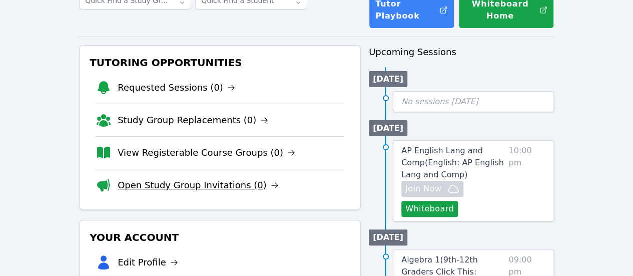 This screenshot has width=633, height=276. Describe the element at coordinates (432, 189) in the screenshot. I see `button: Join Now` at that location.